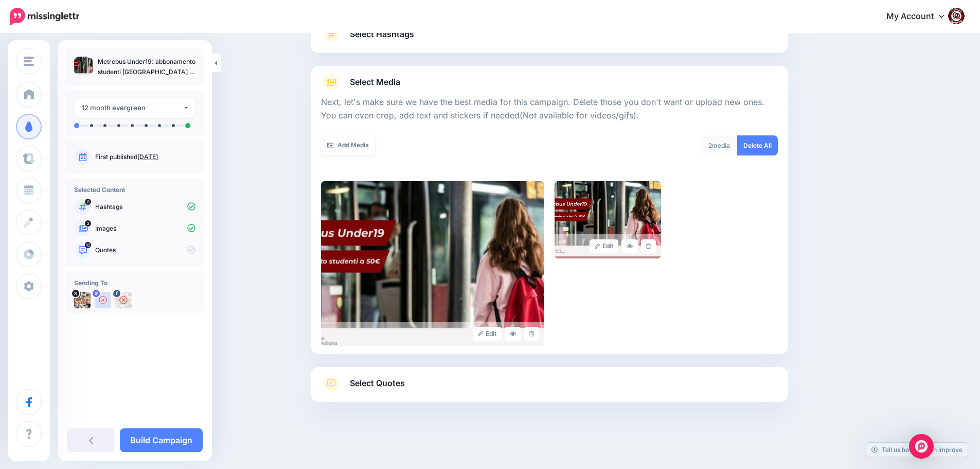 The image size is (980, 469). Describe the element at coordinates (83, 300) in the screenshot. I see `img: uTTNWBrh-84924.jpeg` at that location.